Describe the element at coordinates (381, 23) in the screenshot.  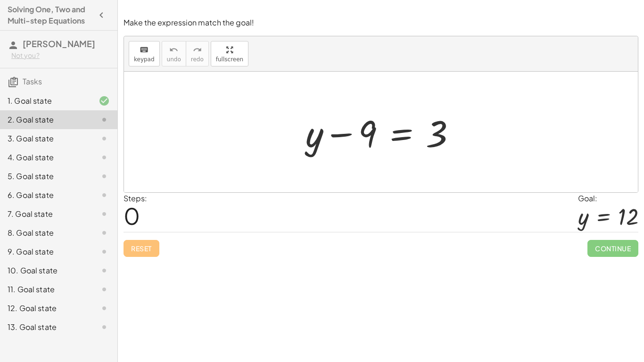
I see `p: Make the expression match the goal!` at that location.